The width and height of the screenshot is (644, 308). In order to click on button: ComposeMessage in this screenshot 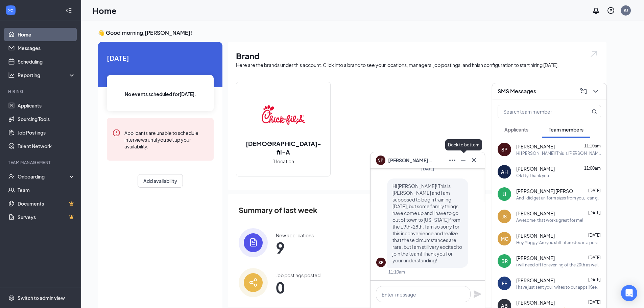, I will do `click(583, 91)`.